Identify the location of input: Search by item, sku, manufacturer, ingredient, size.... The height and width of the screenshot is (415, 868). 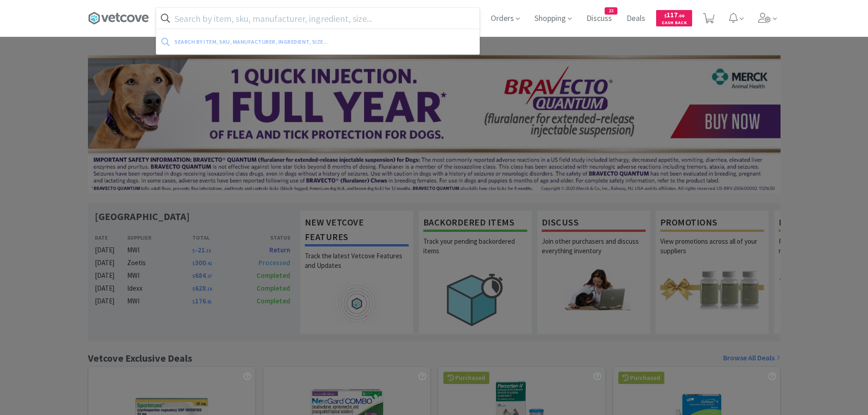
(318, 18).